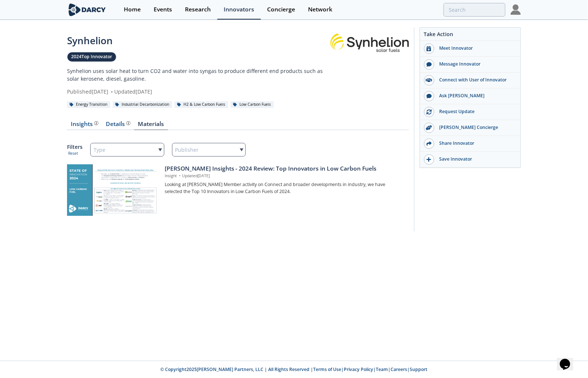 This screenshot has width=588, height=378. I want to click on button: Save Innovator, so click(471, 159).